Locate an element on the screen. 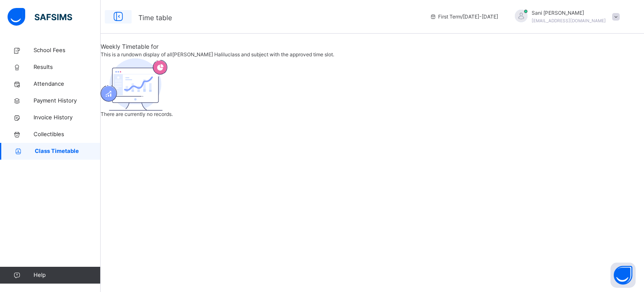 This screenshot has height=292, width=644. span: Collectibles is located at coordinates (67, 135).